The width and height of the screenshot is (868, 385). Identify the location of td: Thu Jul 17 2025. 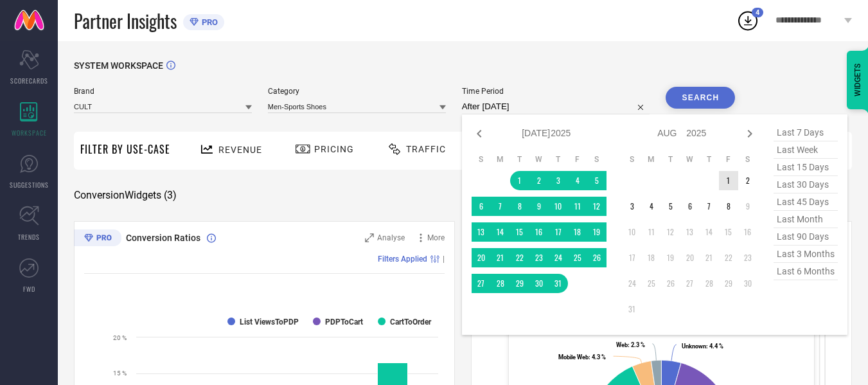
(559, 232).